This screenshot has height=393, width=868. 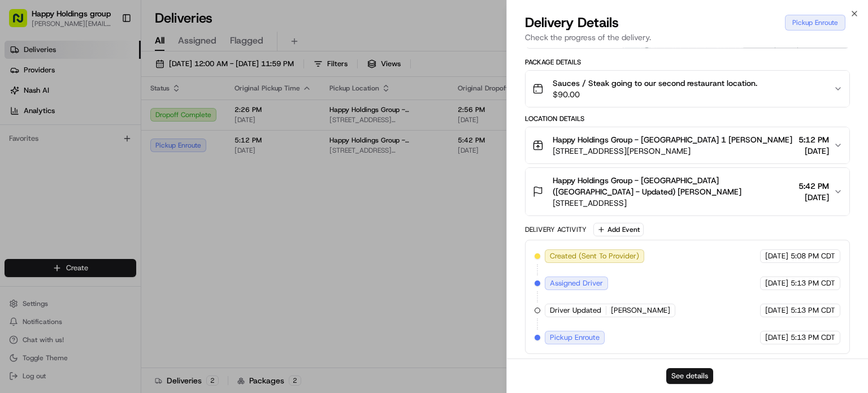 What do you see at coordinates (687, 119) in the screenshot?
I see `div: Location Details` at bounding box center [687, 119].